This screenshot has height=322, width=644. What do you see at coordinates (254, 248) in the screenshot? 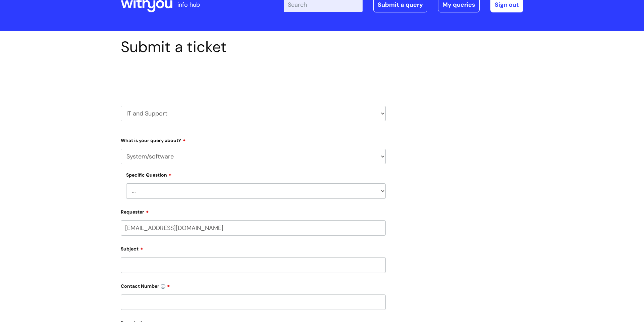
I see `label: Subject` at bounding box center [254, 248].